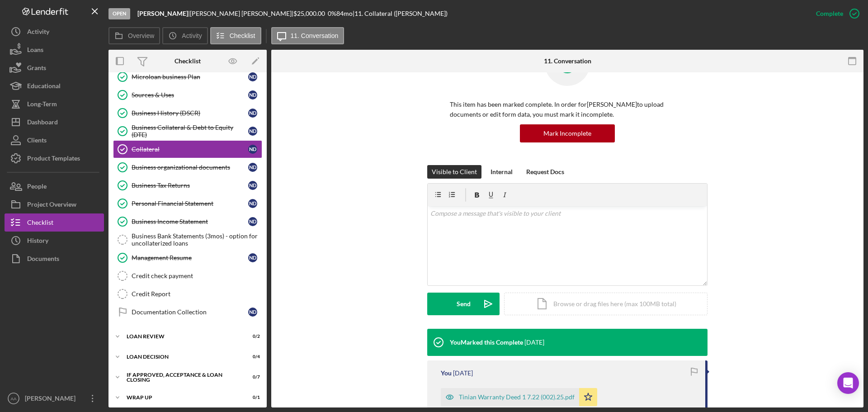 This screenshot has width=868, height=412. What do you see at coordinates (517, 397) in the screenshot?
I see `div: Tinian Warranty Deed 1 7.22 (002).25.pdf` at bounding box center [517, 397].